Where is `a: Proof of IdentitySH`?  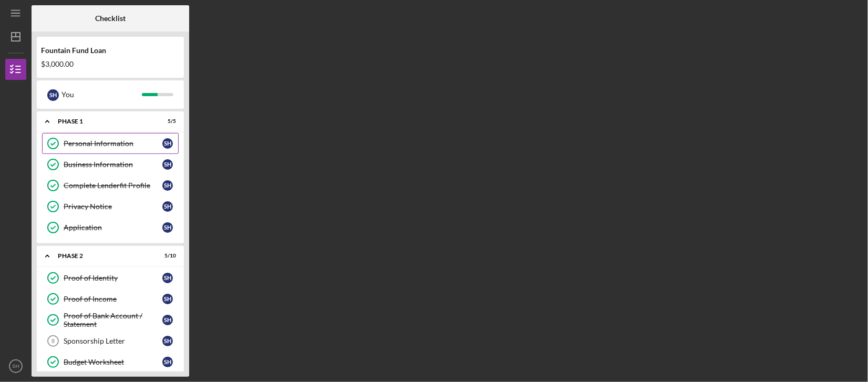
a: Proof of IdentitySH is located at coordinates (110, 278).